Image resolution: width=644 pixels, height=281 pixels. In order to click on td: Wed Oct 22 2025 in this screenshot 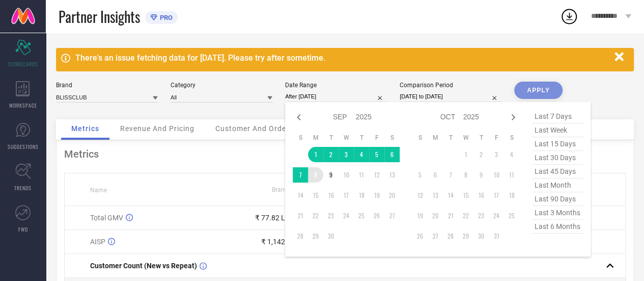, I will do `click(466, 216)`.